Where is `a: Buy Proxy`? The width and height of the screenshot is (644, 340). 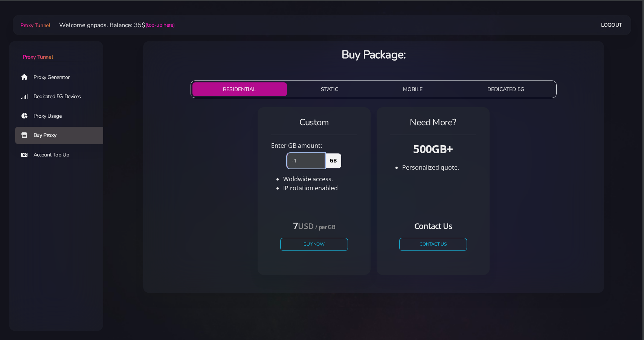
a: Buy Proxy is located at coordinates (62, 135).